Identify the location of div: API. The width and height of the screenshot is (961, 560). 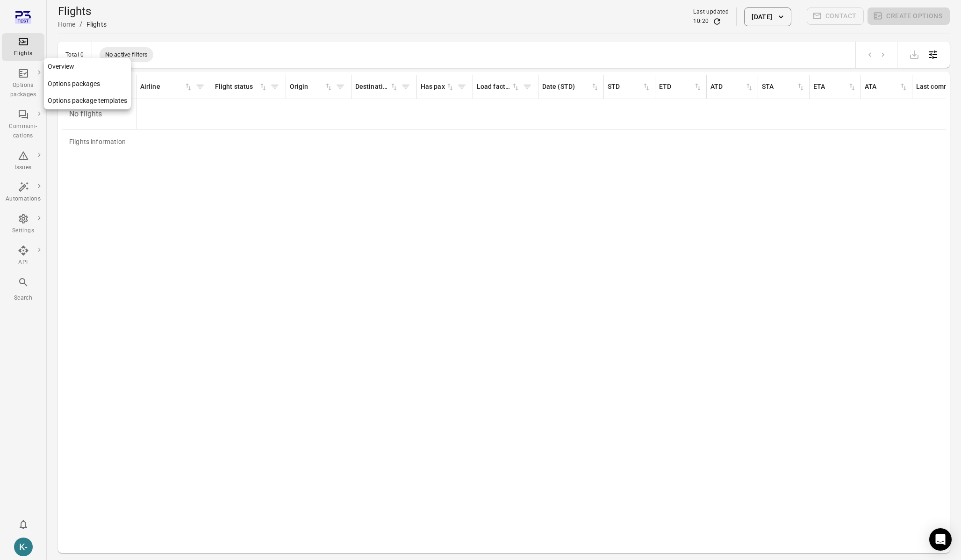
(23, 262).